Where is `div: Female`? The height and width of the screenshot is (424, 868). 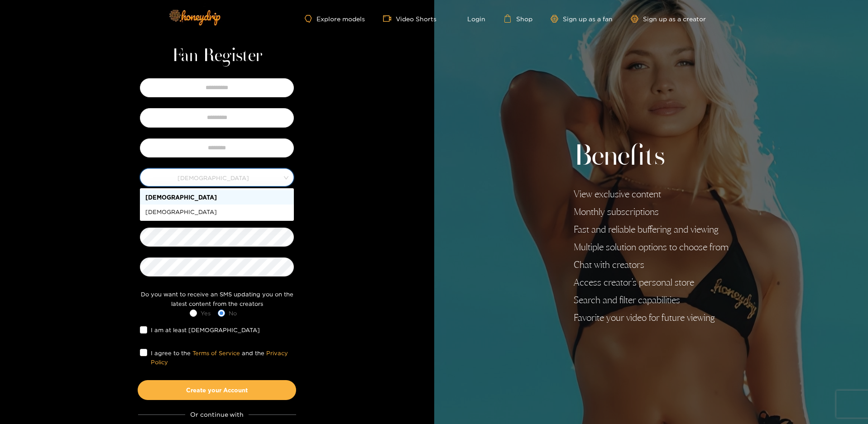
div: Female is located at coordinates (217, 212).